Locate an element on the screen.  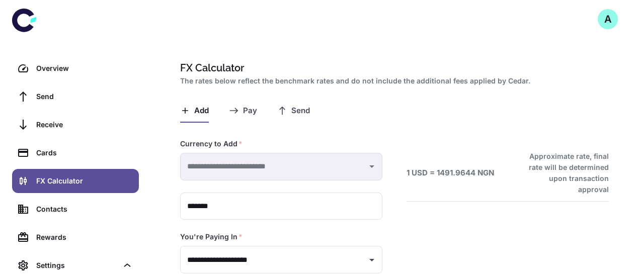
div: Receive is located at coordinates (84, 125).